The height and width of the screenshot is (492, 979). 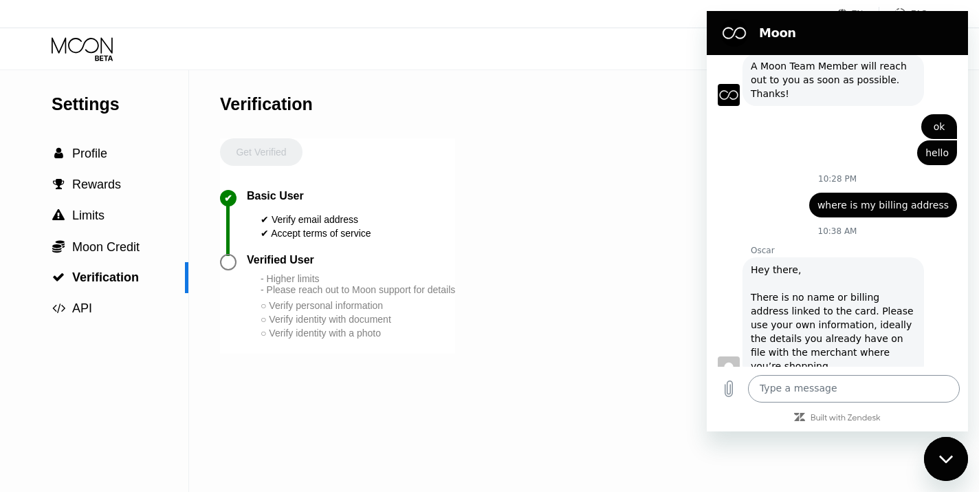 What do you see at coordinates (22, 378) in the screenshot?
I see `button: Upload file` at bounding box center [22, 378].